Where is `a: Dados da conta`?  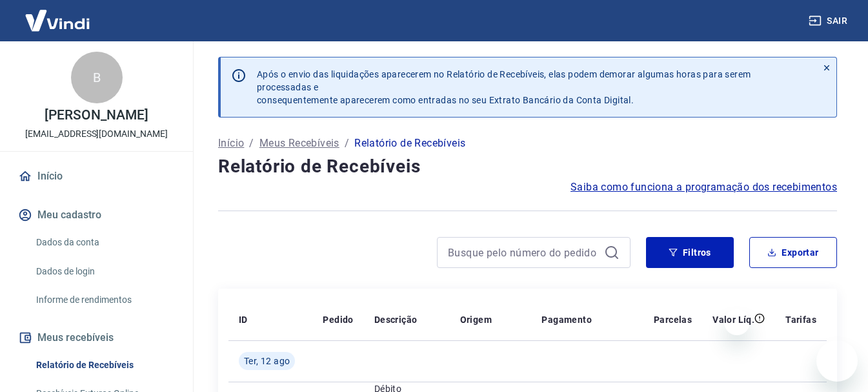 a: Dados da conta is located at coordinates (104, 242).